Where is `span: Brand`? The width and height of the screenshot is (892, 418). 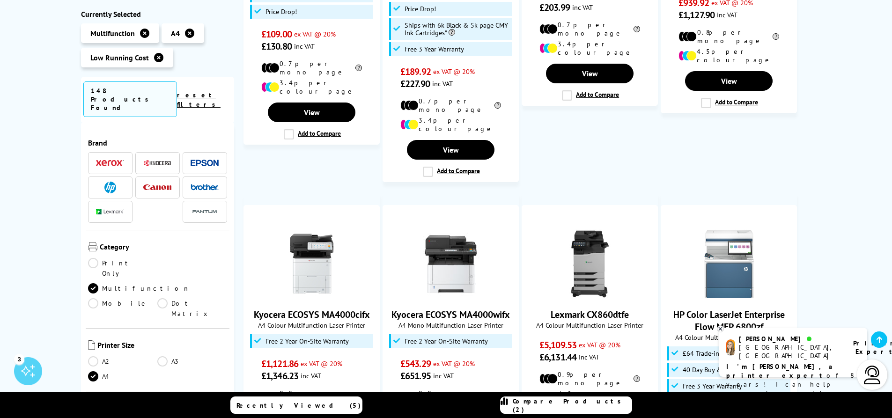
span: Brand is located at coordinates (158, 143).